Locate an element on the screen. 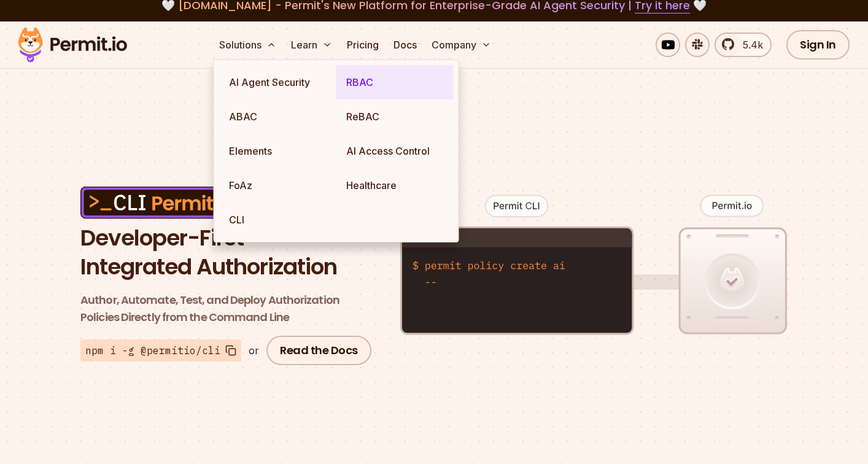 Image resolution: width=868 pixels, height=464 pixels. a: Docs is located at coordinates (405, 45).